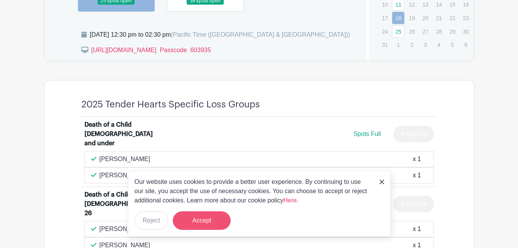 The height and width of the screenshot is (248, 518). What do you see at coordinates (425, 44) in the screenshot?
I see `p: 3` at bounding box center [425, 44].